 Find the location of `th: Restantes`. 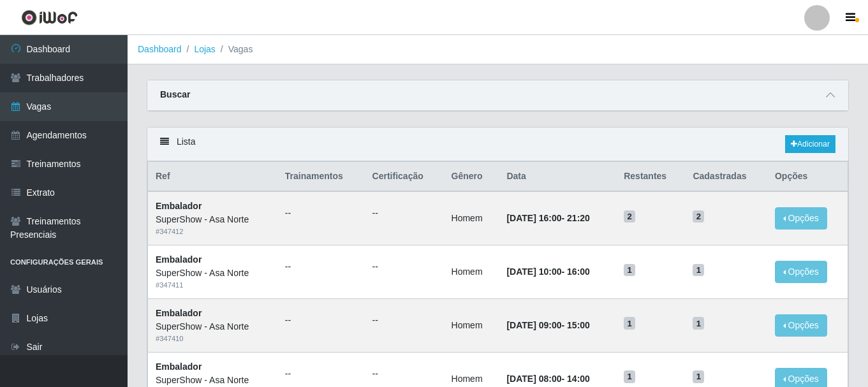

th: Restantes is located at coordinates (651, 177).